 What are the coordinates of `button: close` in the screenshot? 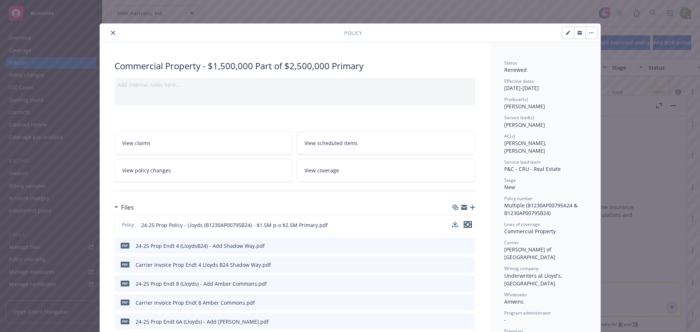 It's located at (113, 33).